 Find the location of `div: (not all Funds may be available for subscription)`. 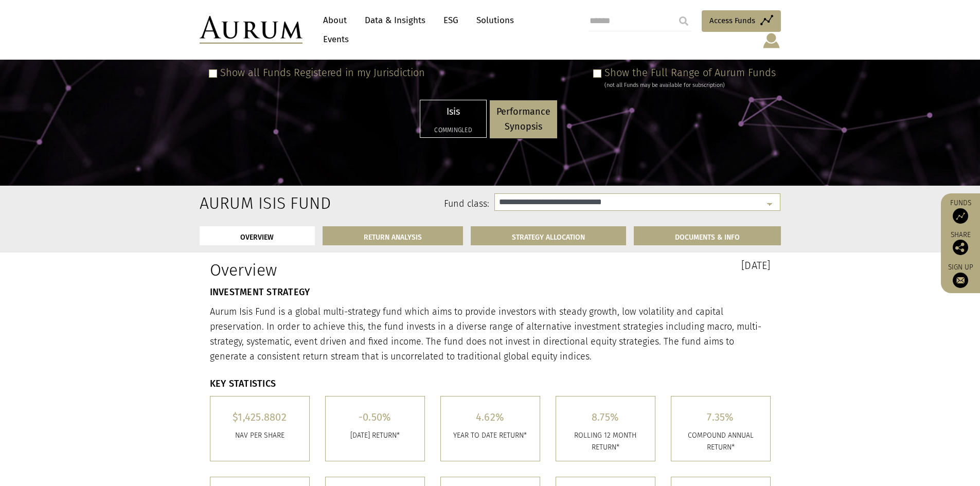

div: (not all Funds may be available for subscription) is located at coordinates (689, 85).